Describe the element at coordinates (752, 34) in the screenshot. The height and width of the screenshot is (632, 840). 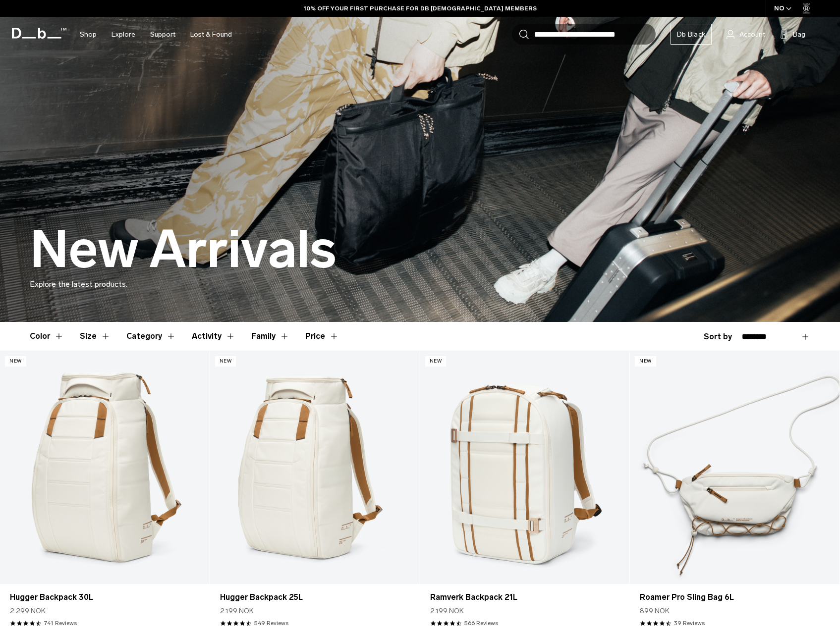
I see `span: Account` at that location.